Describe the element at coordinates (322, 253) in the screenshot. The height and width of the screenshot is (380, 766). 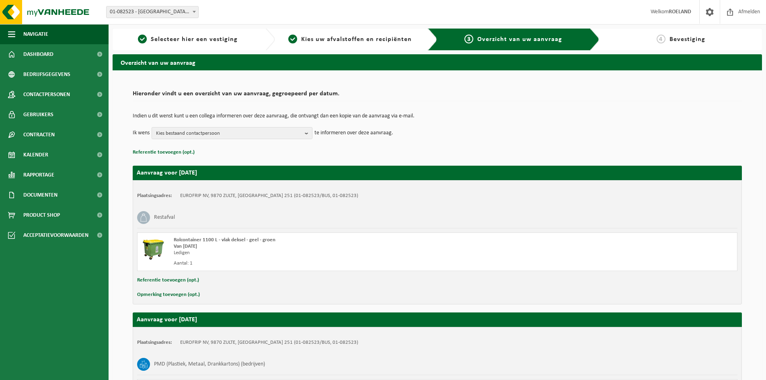
I see `div: Ledigen` at that location.